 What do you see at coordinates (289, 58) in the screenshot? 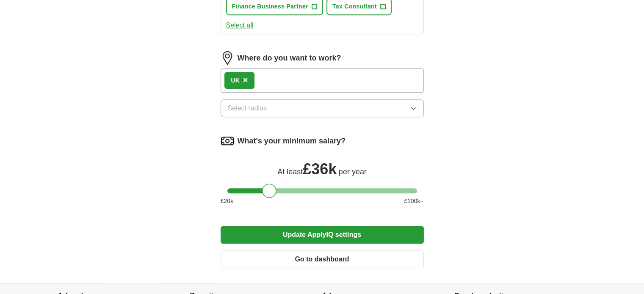
I see `label: Where do you want to work?` at bounding box center [289, 58].